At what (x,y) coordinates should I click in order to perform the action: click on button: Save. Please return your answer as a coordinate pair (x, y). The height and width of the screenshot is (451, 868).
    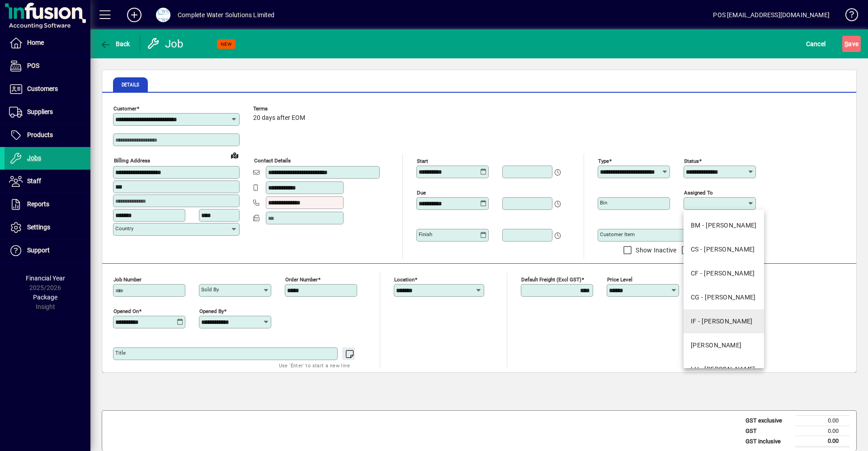
    Looking at the image, I should click on (851, 44).